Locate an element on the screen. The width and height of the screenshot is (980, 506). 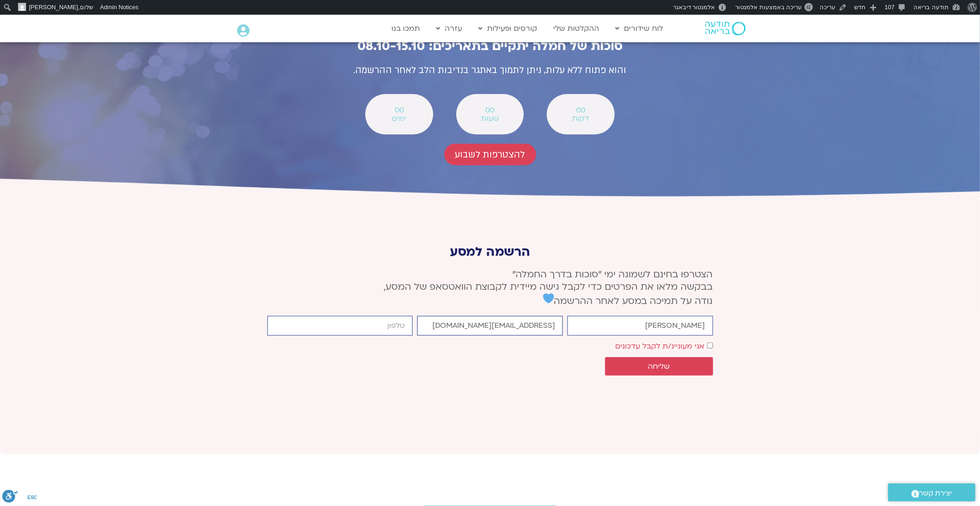
span: שעות is located at coordinates (490, 119).